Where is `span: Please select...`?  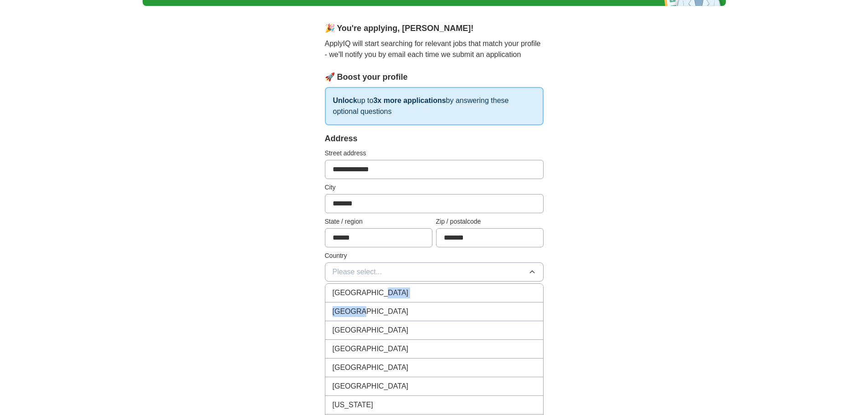 span: Please select... is located at coordinates (357, 273).